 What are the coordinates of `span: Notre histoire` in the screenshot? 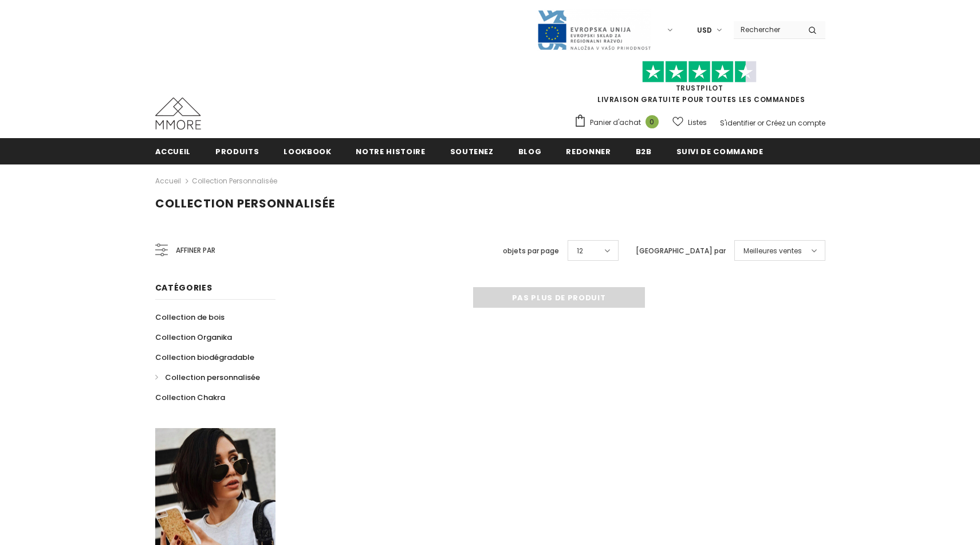 It's located at (390, 151).